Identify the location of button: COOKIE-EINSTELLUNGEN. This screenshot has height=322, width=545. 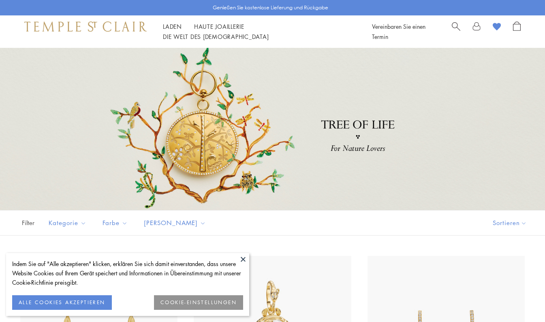
(198, 302).